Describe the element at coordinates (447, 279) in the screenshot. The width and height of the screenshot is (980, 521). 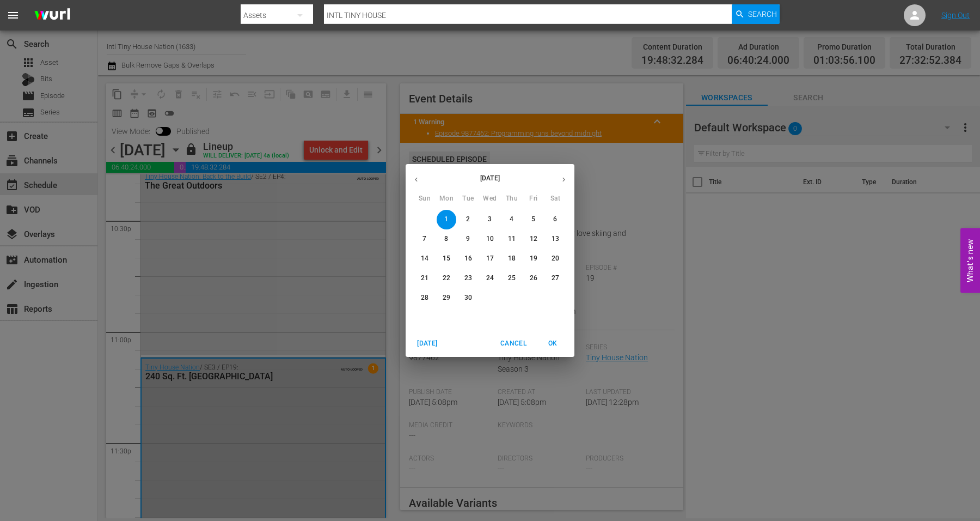
I see `button: 22` at that location.